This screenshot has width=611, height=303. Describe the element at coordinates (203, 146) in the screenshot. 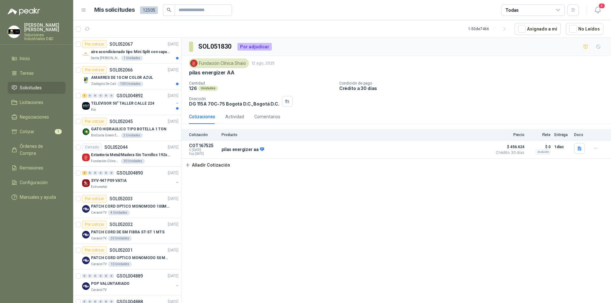

I see `p: COT167525` at that location.